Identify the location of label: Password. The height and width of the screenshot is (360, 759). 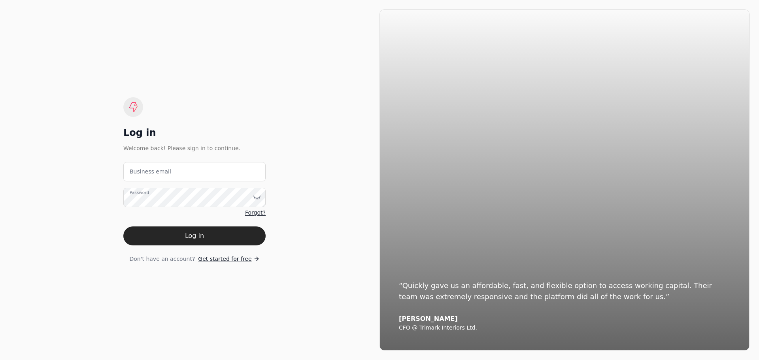
(139, 193).